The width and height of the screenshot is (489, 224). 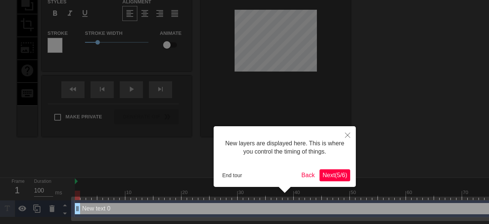 What do you see at coordinates (348, 135) in the screenshot?
I see `button: Close` at bounding box center [348, 135].